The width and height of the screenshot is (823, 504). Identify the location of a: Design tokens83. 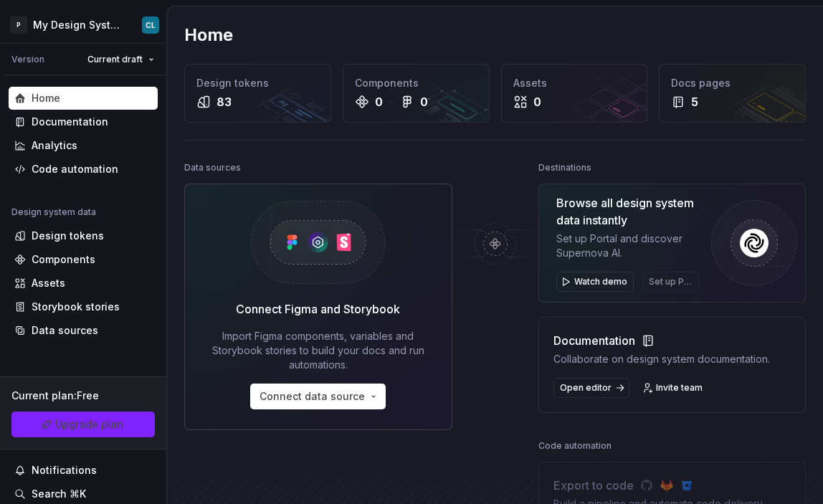
(257, 94).